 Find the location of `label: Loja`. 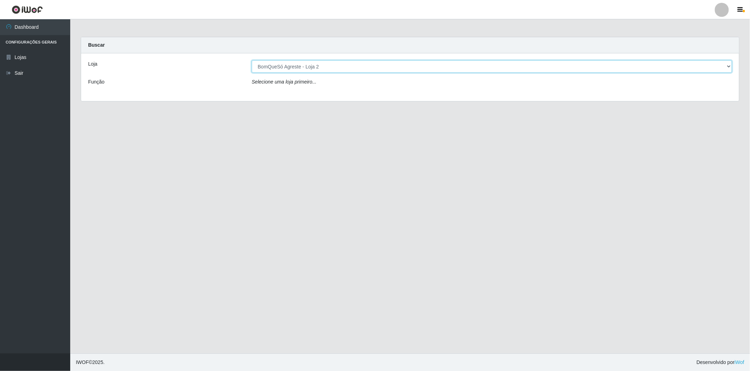

label: Loja is located at coordinates (93, 64).